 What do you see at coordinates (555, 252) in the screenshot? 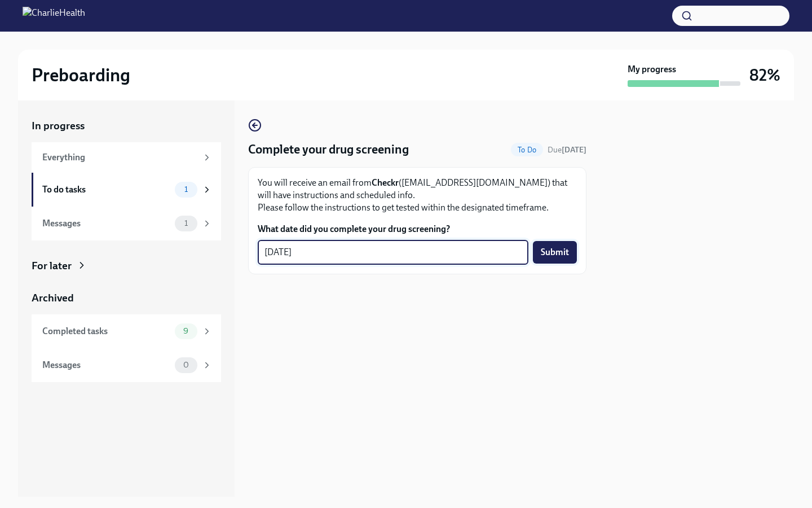
I see `button: Submit` at bounding box center [555, 252].